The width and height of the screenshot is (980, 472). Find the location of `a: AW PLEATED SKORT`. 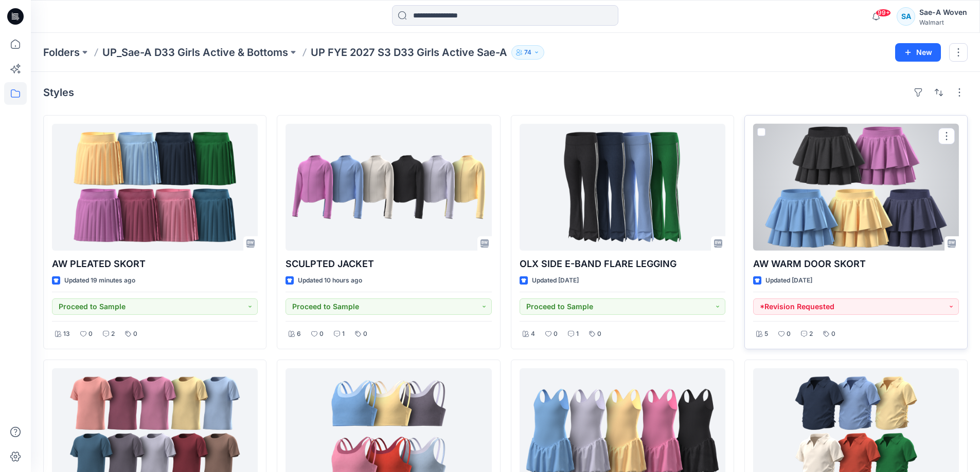

a: AW PLEATED SKORT is located at coordinates (155, 187).